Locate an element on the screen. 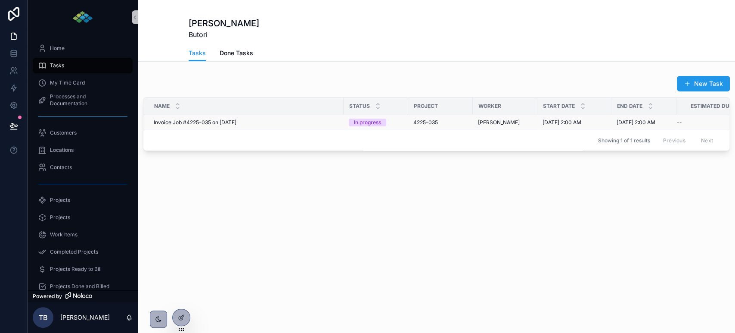  a: Projects Done and Billed is located at coordinates (83, 286).